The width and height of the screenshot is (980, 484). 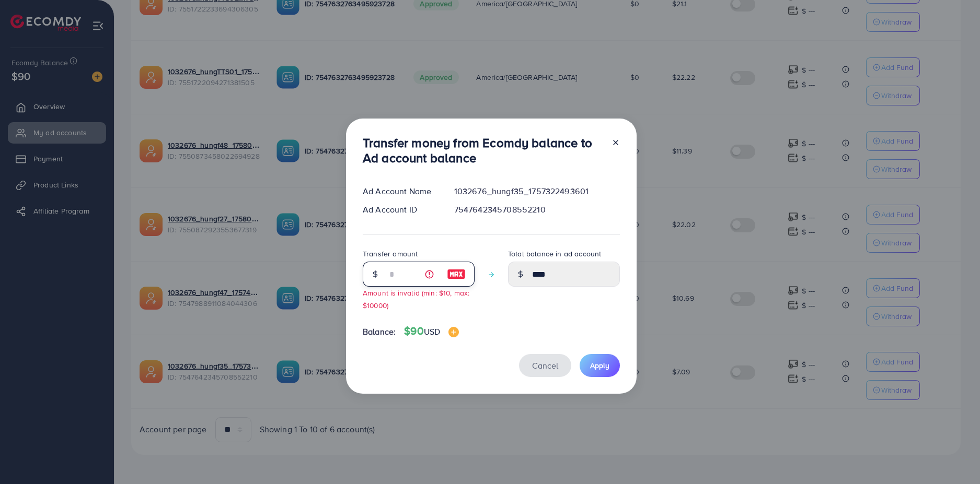 What do you see at coordinates (379, 332) in the screenshot?
I see `span: Balance:` at bounding box center [379, 332].